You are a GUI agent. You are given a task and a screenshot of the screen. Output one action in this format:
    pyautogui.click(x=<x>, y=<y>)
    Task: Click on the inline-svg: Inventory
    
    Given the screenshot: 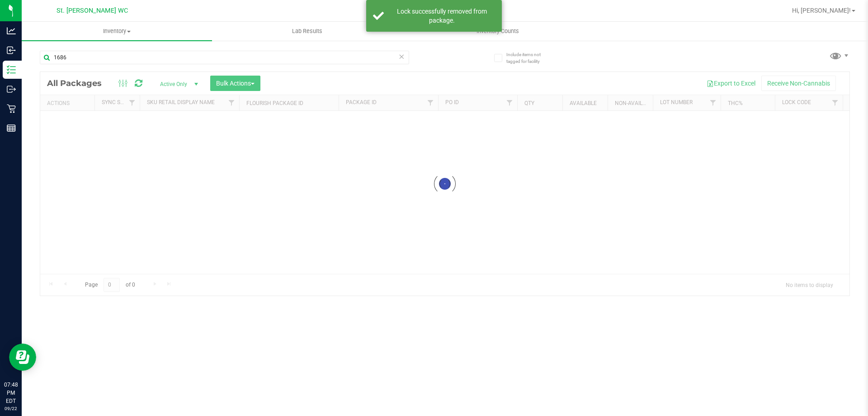 What is the action you would take?
    pyautogui.click(x=11, y=70)
    